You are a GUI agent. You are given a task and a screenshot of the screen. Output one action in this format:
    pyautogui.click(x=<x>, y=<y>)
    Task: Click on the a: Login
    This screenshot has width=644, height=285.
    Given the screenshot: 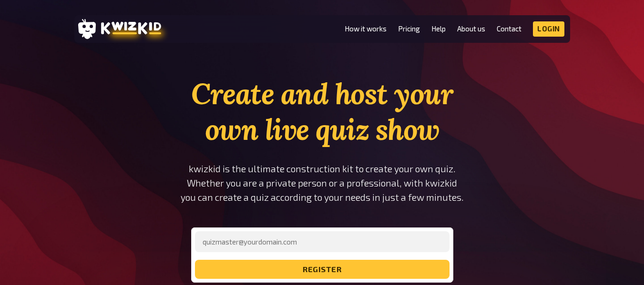 What is the action you would take?
    pyautogui.click(x=548, y=29)
    